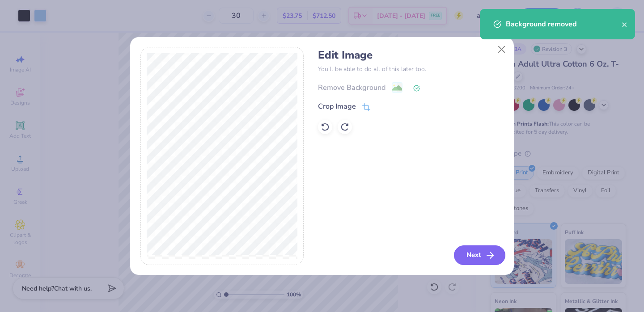 Image resolution: width=644 pixels, height=312 pixels. I want to click on button: Close, so click(502, 49).